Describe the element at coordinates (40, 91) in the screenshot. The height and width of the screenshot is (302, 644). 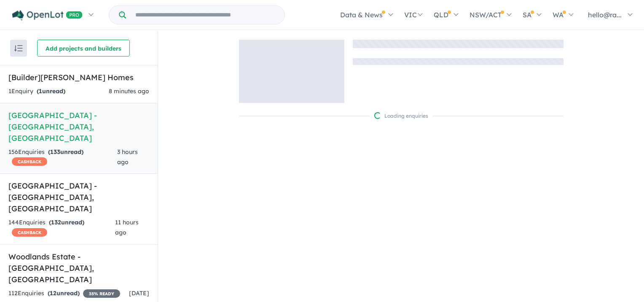
I see `span: 1` at that location.